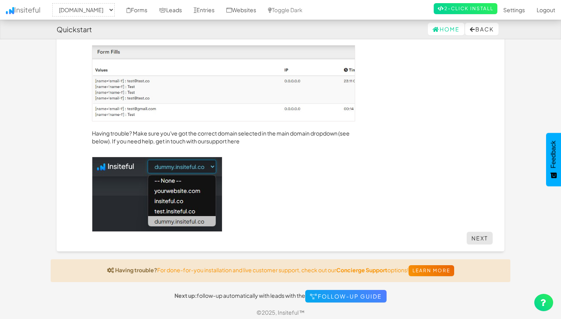 Image resolution: width=561 pixels, height=319 pixels. What do you see at coordinates (185, 295) in the screenshot?
I see `strong: Next up:` at bounding box center [185, 295].